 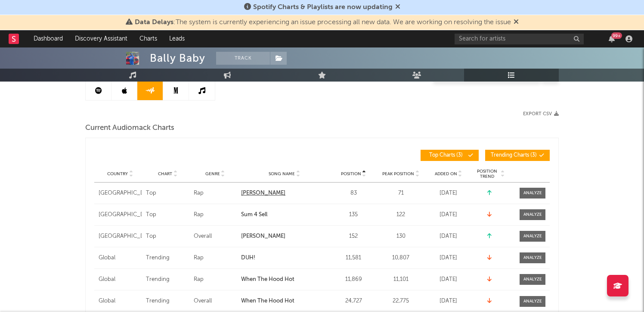 What do you see at coordinates (323, 8) in the screenshot?
I see `span: Spotify Charts & Playlists are now updating` at bounding box center [323, 8].